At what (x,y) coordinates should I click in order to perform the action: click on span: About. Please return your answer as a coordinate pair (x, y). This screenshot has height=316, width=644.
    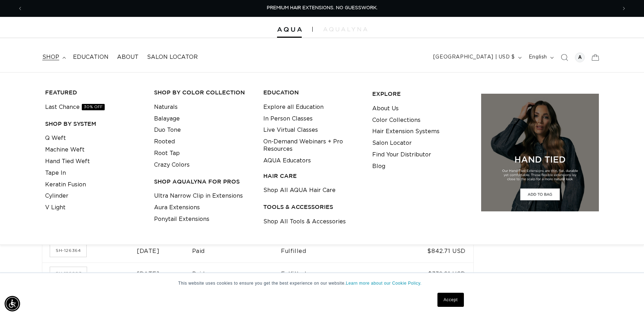
    Looking at the image, I should click on (127, 57).